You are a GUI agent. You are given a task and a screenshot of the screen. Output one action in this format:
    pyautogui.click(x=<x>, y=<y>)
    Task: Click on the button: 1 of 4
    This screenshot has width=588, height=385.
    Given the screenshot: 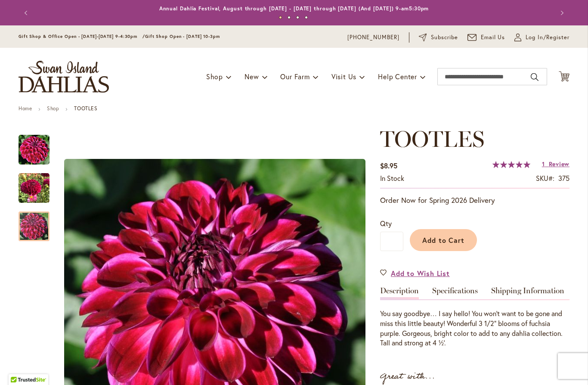 What is the action you would take?
    pyautogui.click(x=280, y=17)
    